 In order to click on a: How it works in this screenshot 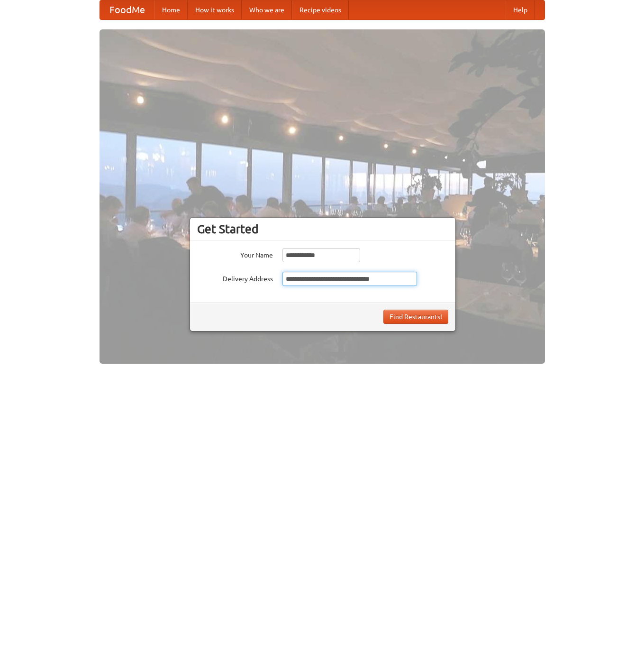, I will do `click(214, 10)`.